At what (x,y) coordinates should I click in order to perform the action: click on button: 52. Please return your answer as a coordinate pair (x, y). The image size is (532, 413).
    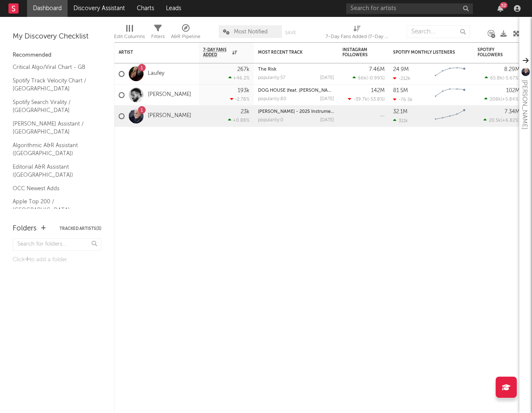
    Looking at the image, I should click on (501, 8).